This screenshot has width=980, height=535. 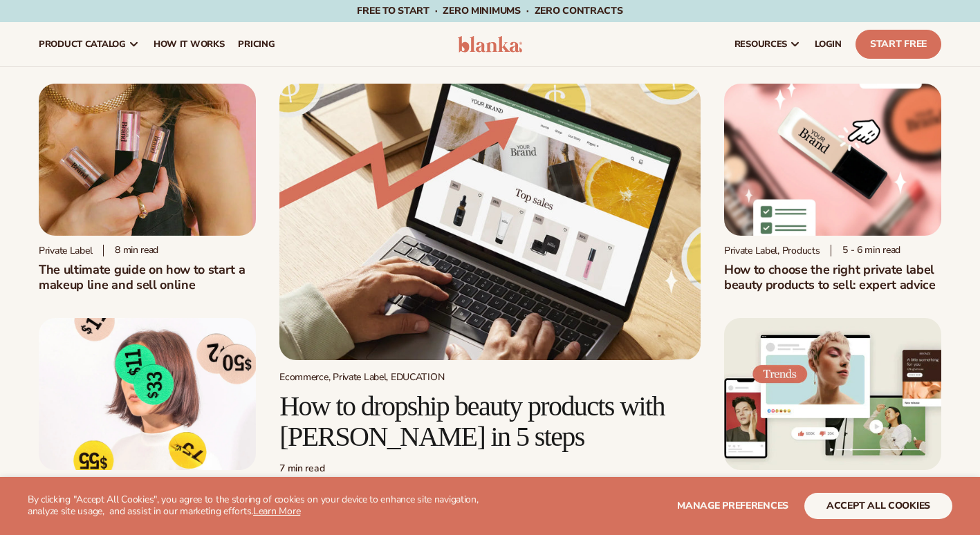 What do you see at coordinates (772, 250) in the screenshot?
I see `div: Private Label, Products` at bounding box center [772, 250].